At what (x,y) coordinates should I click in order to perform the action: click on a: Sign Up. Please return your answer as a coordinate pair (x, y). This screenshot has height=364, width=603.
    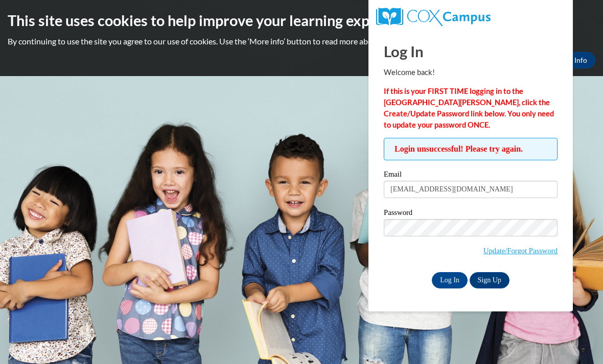
    Looking at the image, I should click on (489, 281).